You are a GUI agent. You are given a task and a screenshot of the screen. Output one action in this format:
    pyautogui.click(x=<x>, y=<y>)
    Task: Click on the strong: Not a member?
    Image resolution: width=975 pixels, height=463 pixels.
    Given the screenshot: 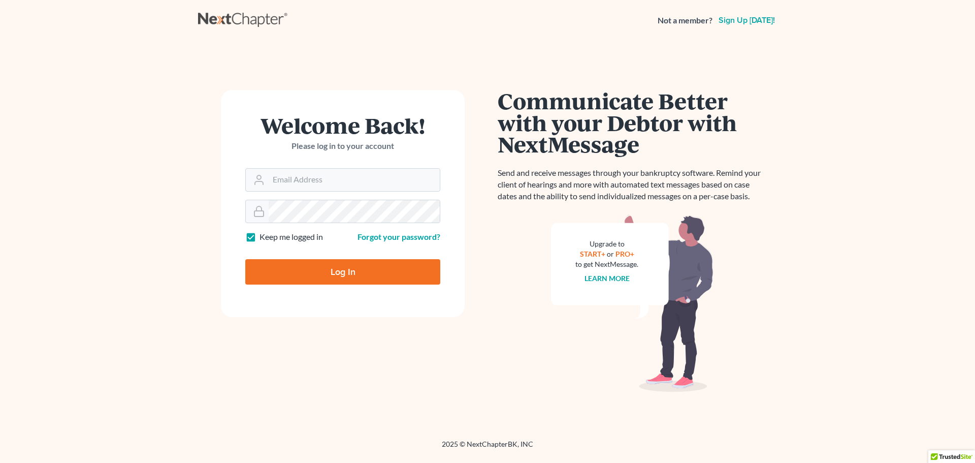 What is the action you would take?
    pyautogui.click(x=685, y=20)
    